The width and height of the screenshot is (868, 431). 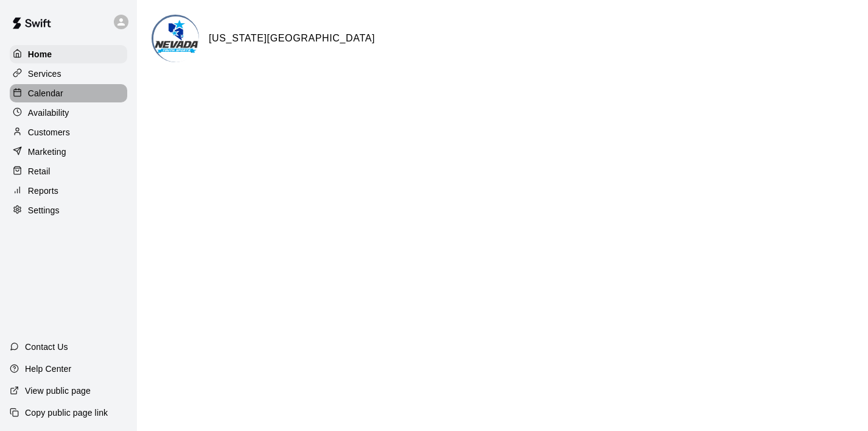 I want to click on div: Home, so click(x=68, y=54).